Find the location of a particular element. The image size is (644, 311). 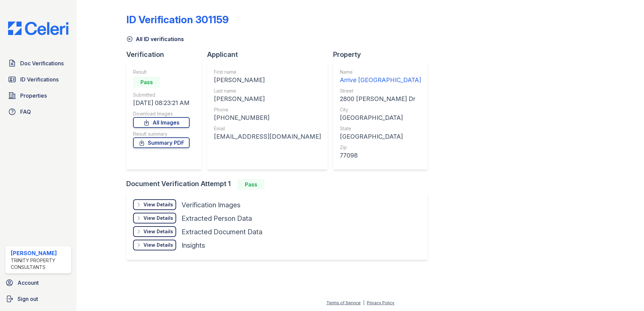

a: Terms of Service is located at coordinates (344, 303).